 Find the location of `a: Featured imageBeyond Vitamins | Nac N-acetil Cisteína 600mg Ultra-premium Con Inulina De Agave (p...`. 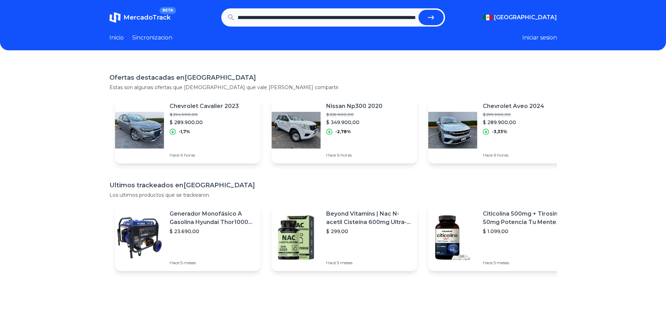

a: Featured imageBeyond Vitamins | Nac N-acetil Cisteína 600mg Ultra-premium Con Inulina De Agave (p... is located at coordinates (344, 238).